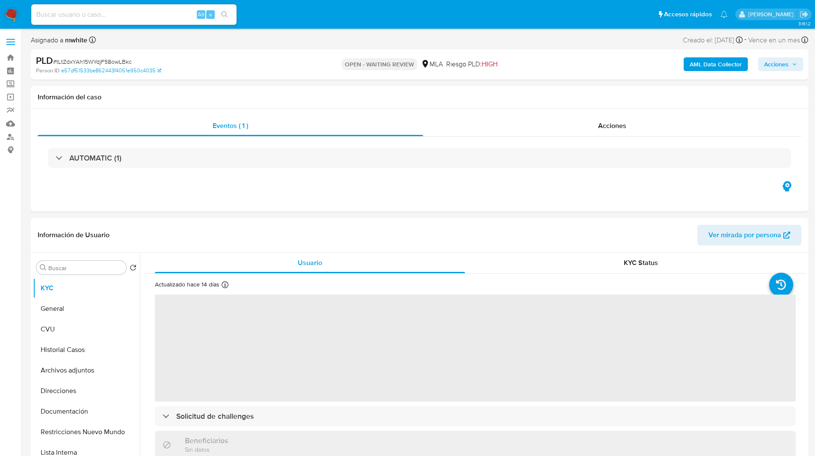 Image resolution: width=815 pixels, height=456 pixels. What do you see at coordinates (86, 329) in the screenshot?
I see `button: CVU` at bounding box center [86, 329].